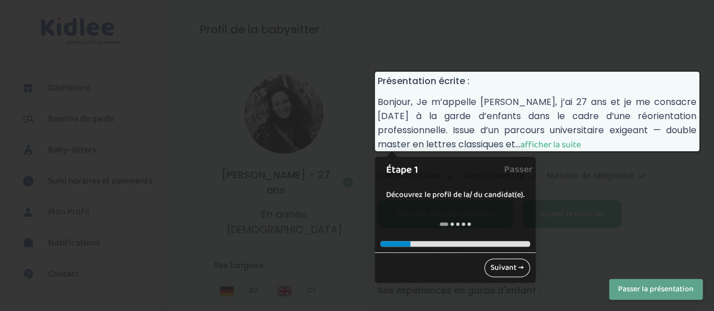 The image size is (714, 311). What do you see at coordinates (655, 289) in the screenshot?
I see `button: Passer la présentation` at bounding box center [655, 289].